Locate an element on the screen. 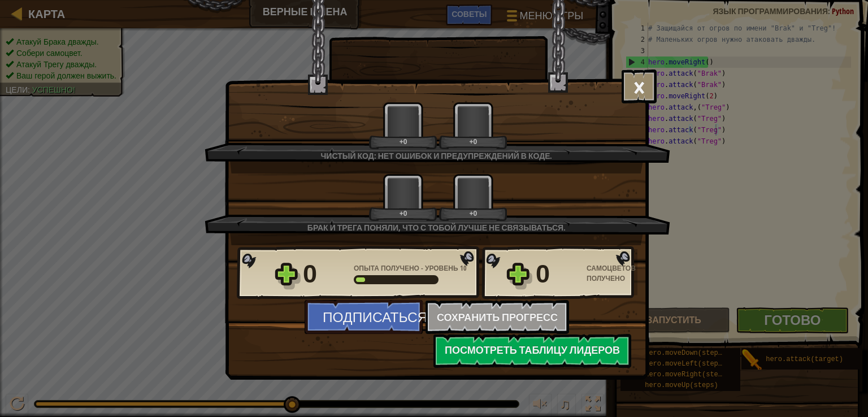  button: Подписаться is located at coordinates (363, 317).